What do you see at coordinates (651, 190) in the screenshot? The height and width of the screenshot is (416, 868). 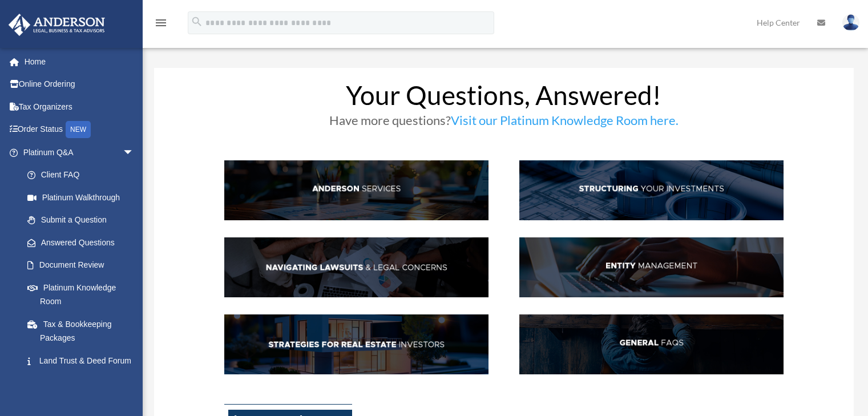 I see `img: StructInv_hdr` at bounding box center [651, 190].